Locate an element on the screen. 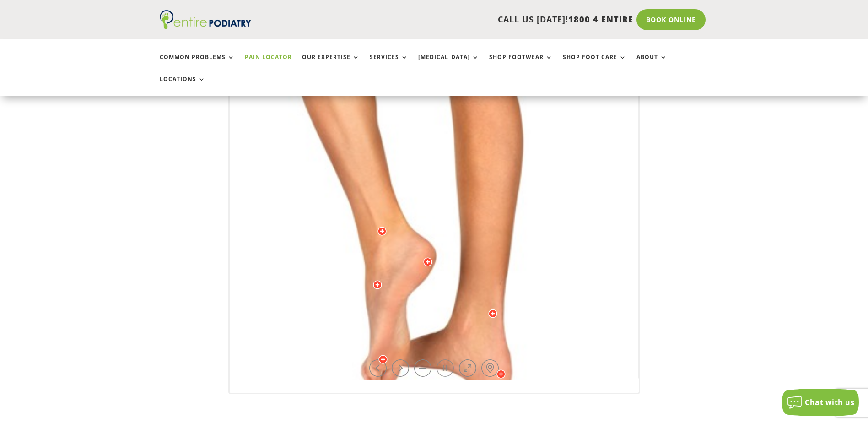  a: Zoom in / out is located at coordinates (423, 368).